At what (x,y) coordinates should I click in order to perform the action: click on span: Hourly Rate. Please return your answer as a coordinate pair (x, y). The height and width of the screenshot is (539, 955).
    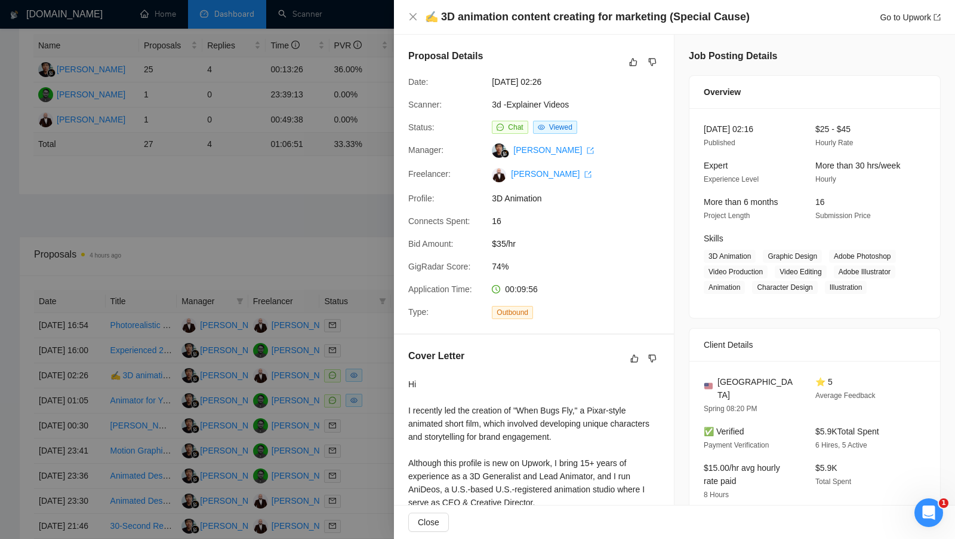
    Looking at the image, I should click on (834, 143).